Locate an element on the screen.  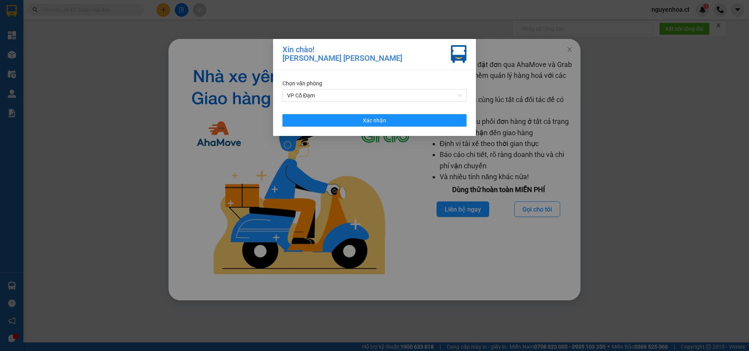
span: VP Cổ Đạm is located at coordinates (374, 96).